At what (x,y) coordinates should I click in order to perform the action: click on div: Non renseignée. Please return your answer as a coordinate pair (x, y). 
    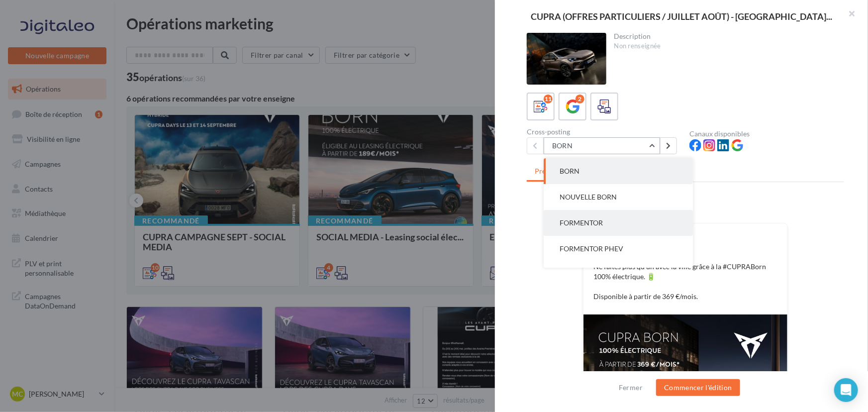
    Looking at the image, I should click on (725, 46).